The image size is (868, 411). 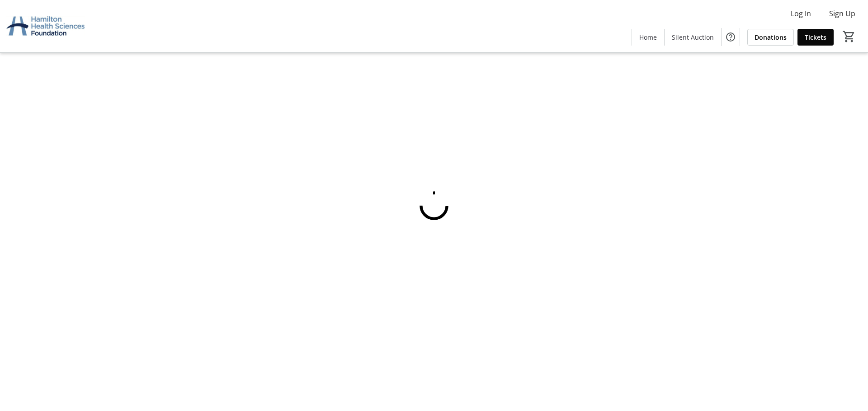 What do you see at coordinates (800, 14) in the screenshot?
I see `span: Log In` at bounding box center [800, 14].